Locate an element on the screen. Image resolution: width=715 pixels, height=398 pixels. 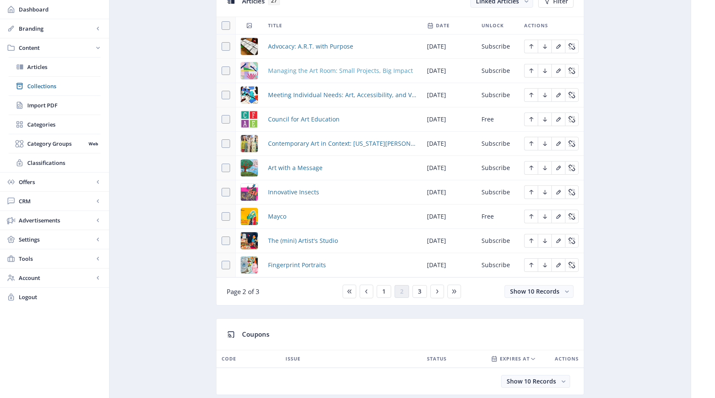
img: cbc5f19a-6ba7-4b5f-a4d3-e252397198f9.png is located at coordinates (249, 95).